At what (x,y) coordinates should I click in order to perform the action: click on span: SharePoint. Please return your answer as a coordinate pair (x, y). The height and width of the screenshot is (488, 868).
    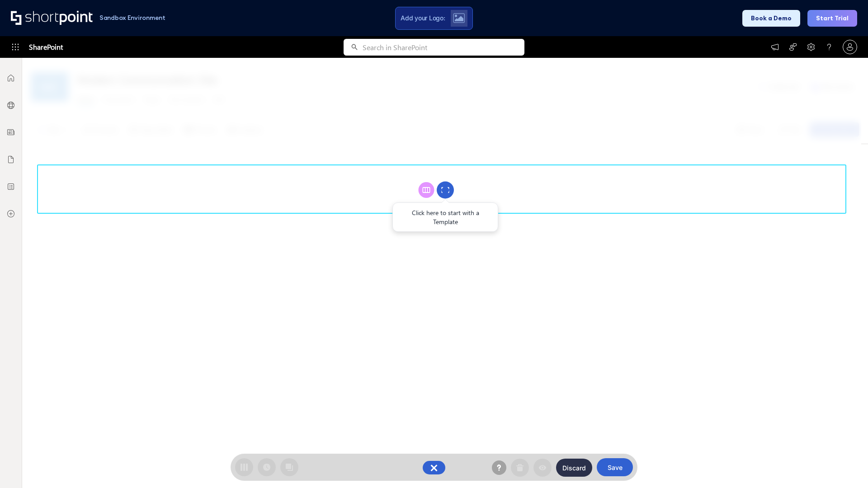
    Looking at the image, I should click on (46, 47).